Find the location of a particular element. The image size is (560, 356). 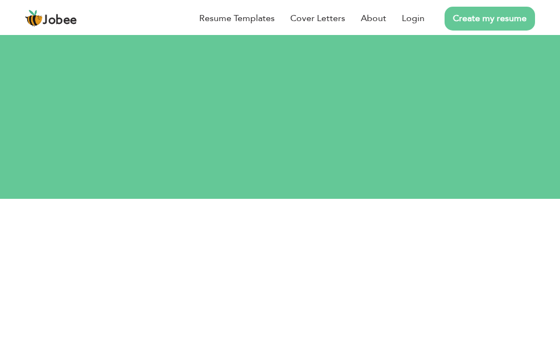

span: Jobee is located at coordinates (60, 21).